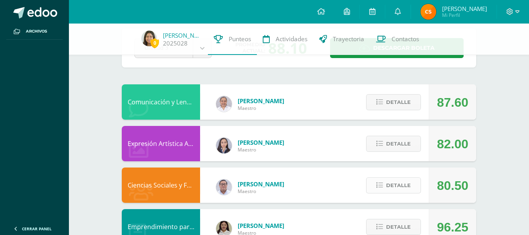 The width and height of the screenshot is (529, 235). Describe the element at coordinates (224, 145) in the screenshot. I see `img: 35694fb3d471466e11a043d39e0d13e5.png` at that location.